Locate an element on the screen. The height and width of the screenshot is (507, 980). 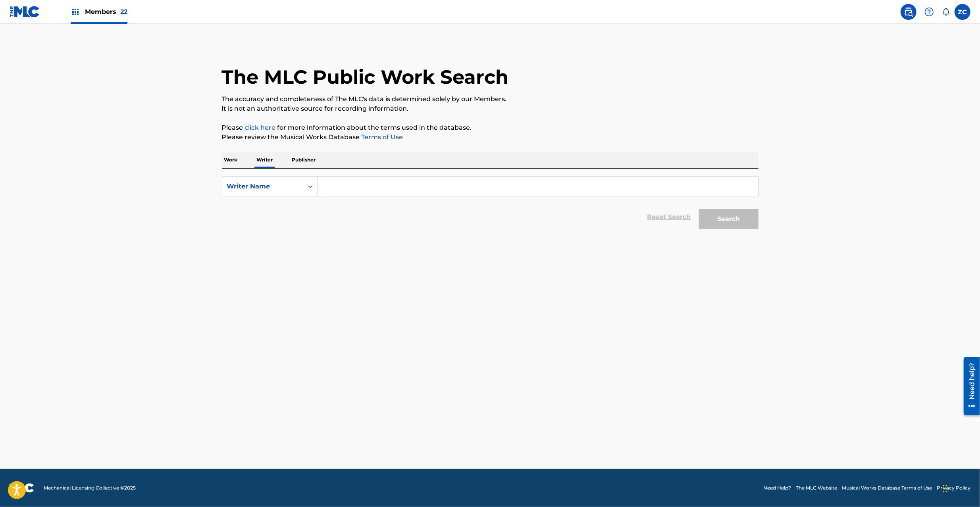
div: Notifications is located at coordinates (946, 12).